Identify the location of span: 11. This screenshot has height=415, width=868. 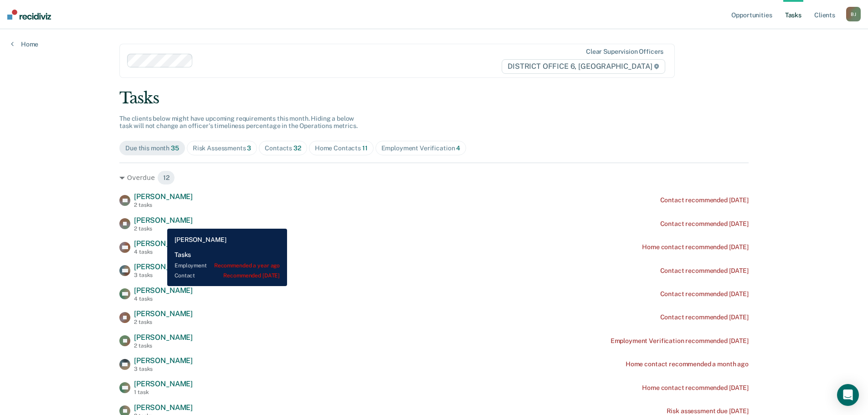
(365, 148).